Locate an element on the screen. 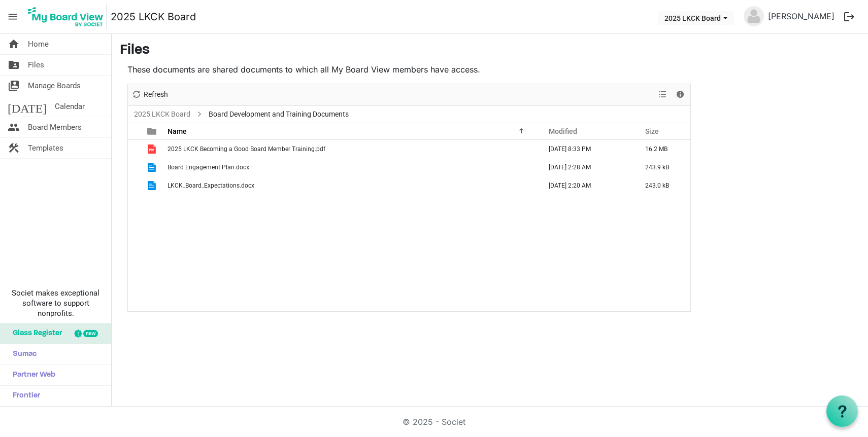 The width and height of the screenshot is (868, 437). td: 2025 LKCK Becoming a Good Board Member Training.pdf is template cell column header Name is located at coordinates (351, 149).